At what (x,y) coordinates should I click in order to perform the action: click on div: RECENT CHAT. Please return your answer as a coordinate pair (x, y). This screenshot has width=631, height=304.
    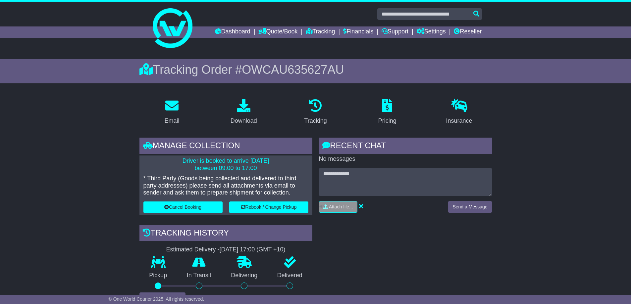
    Looking at the image, I should click on (405, 147).